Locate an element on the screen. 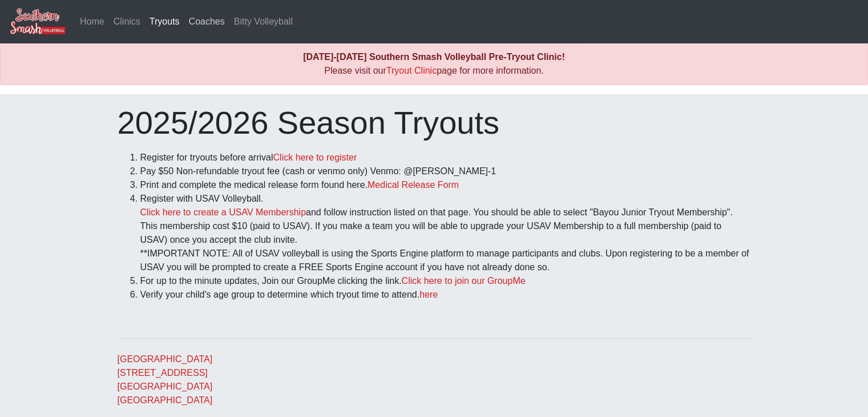 The height and width of the screenshot is (417, 868). a: Click here to register is located at coordinates (314, 157).